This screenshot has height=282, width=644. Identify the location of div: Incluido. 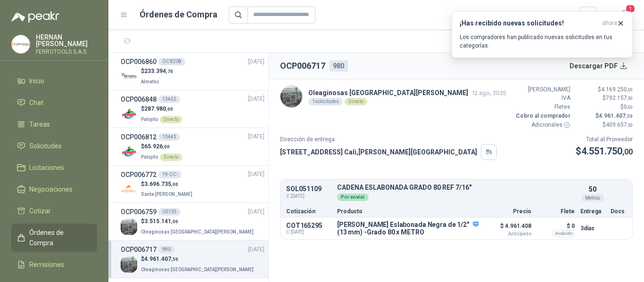
(563, 234).